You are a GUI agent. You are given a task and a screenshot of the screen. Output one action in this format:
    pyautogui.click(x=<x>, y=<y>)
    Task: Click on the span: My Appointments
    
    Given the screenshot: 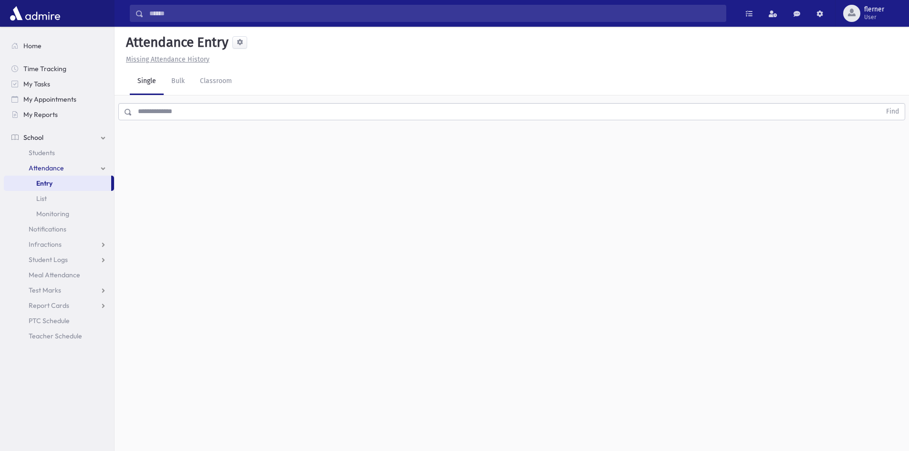 What is the action you would take?
    pyautogui.click(x=50, y=99)
    